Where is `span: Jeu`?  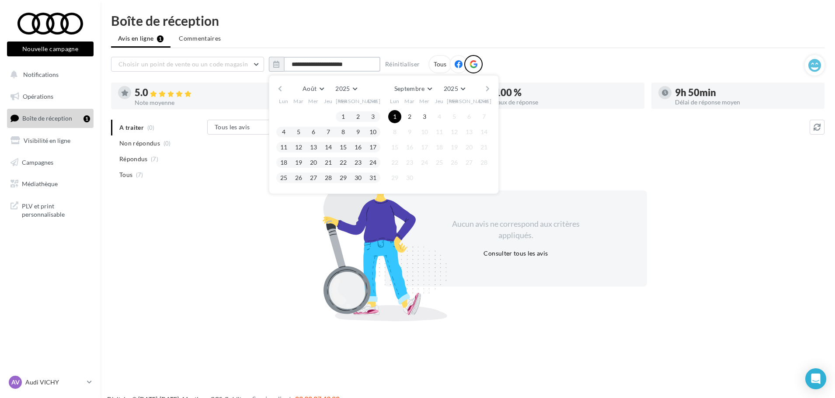
span: Jeu is located at coordinates (439, 101).